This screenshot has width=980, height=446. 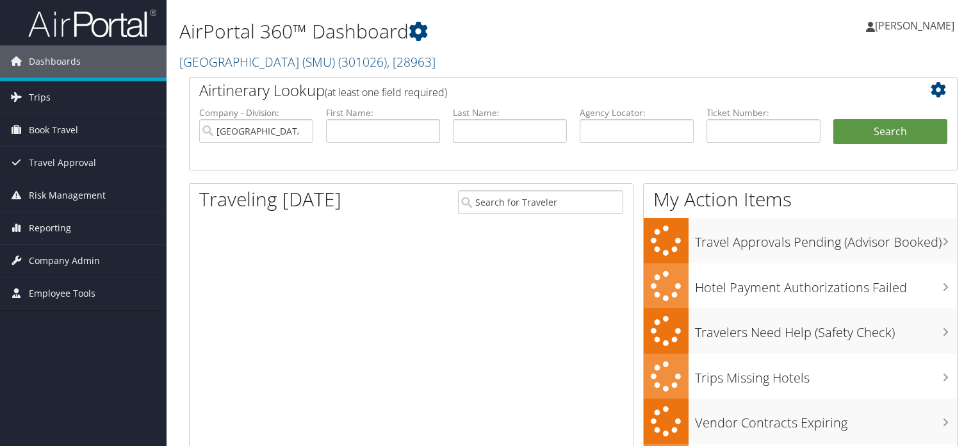 I want to click on button: Search, so click(x=890, y=132).